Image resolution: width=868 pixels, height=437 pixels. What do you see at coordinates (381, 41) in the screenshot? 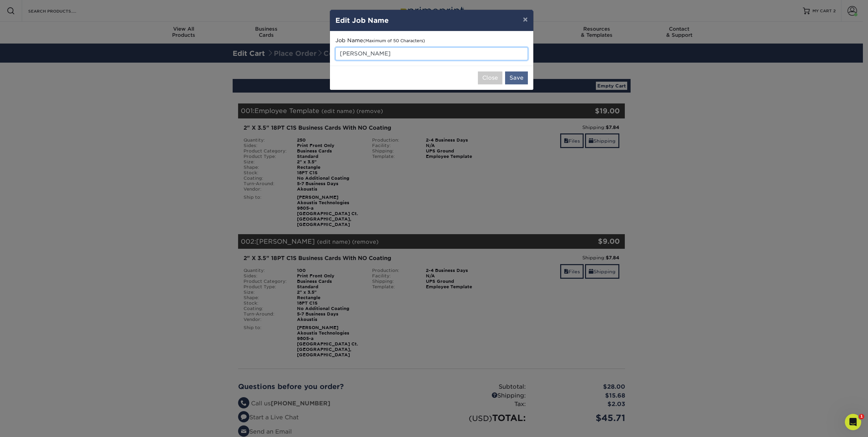
I see `label: Job Name` at bounding box center [381, 41].